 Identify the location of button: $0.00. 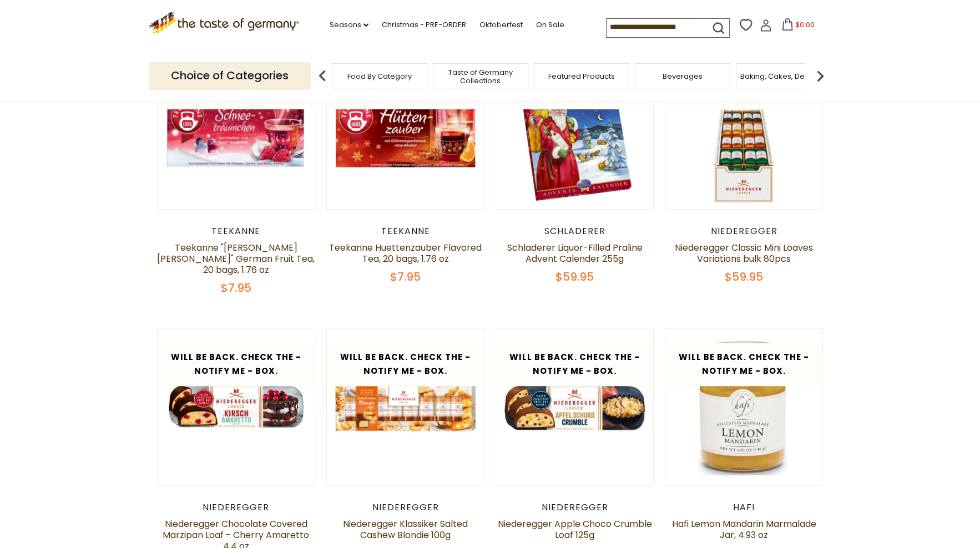
(798, 27).